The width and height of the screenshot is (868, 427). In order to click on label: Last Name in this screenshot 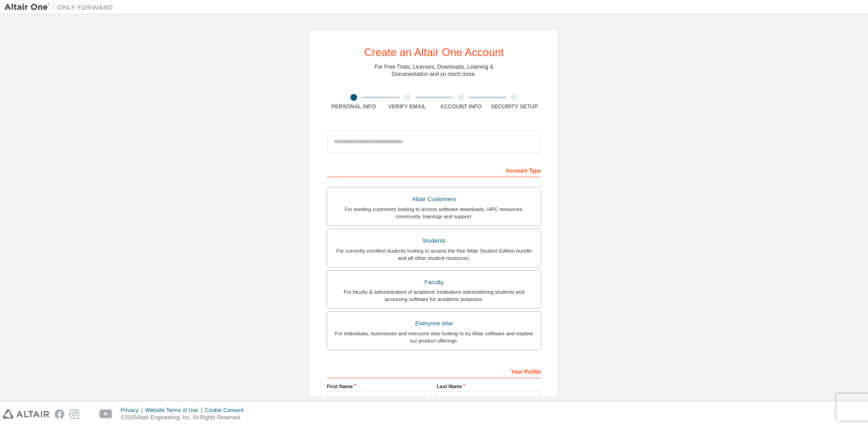, I will do `click(489, 386)`.